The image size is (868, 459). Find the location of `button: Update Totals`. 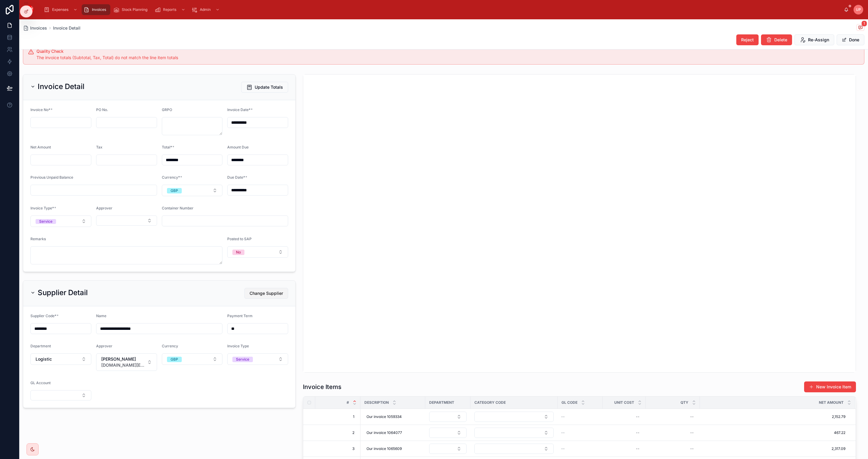

button: Update Totals is located at coordinates (265, 87).